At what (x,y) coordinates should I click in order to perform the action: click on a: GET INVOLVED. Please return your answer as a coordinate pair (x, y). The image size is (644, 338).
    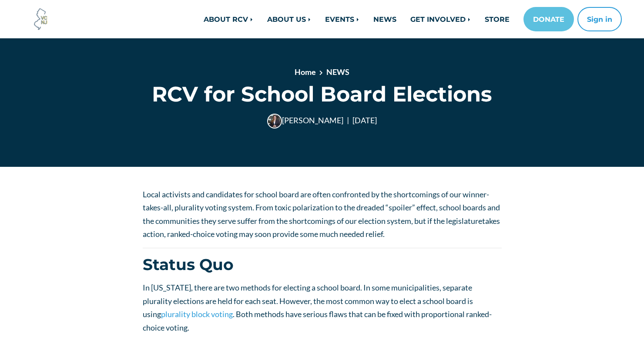
    Looking at the image, I should click on (440, 19).